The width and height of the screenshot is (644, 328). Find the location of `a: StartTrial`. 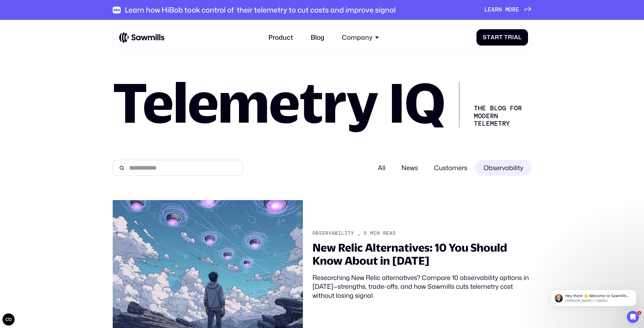

a: StartTrial is located at coordinates (502, 37).